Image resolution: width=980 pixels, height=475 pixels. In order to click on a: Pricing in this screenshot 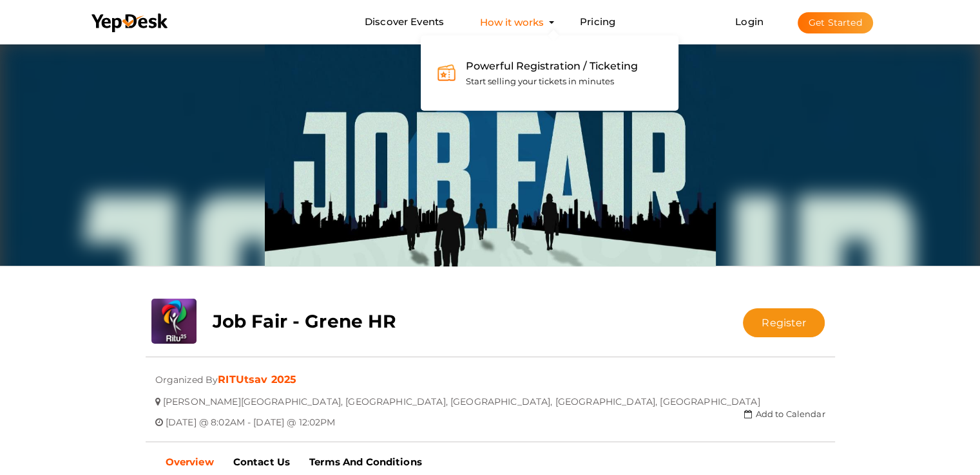, I will do `click(597, 22)`.